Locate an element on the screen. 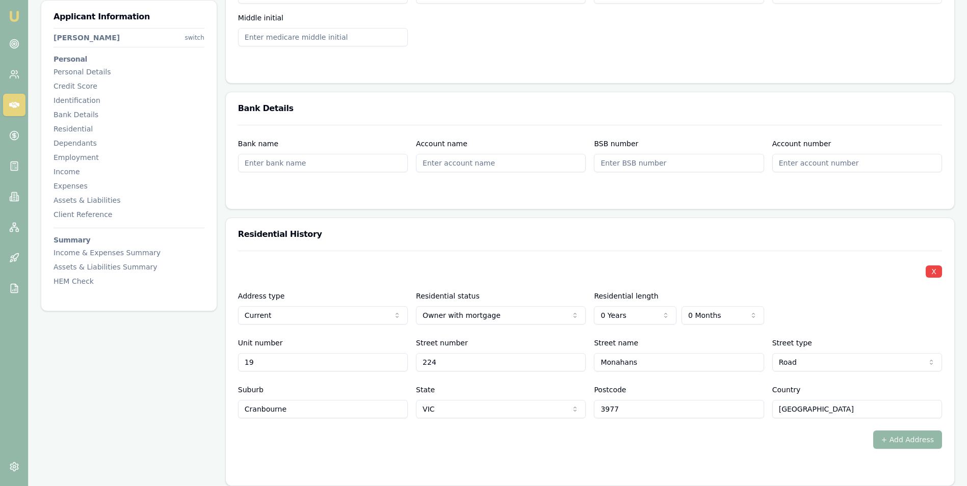 The image size is (967, 486). div: switch is located at coordinates (194, 38).